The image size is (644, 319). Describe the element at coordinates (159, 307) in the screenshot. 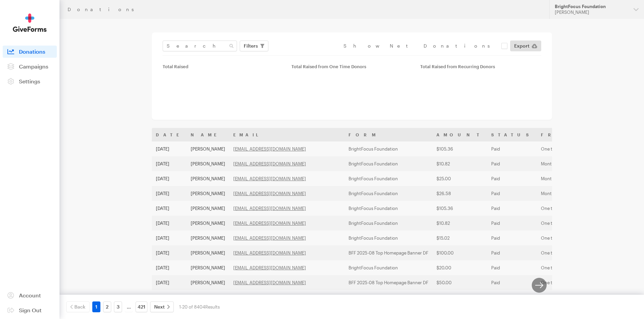

I see `span: Next` at that location.